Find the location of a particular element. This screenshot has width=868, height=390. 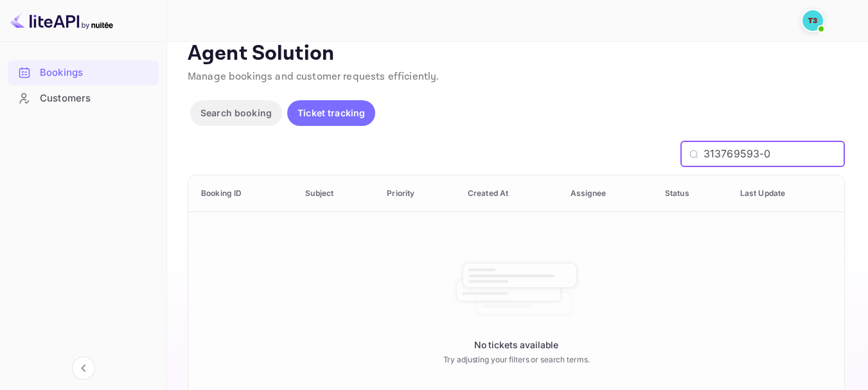

th: Subject is located at coordinates (335, 193).